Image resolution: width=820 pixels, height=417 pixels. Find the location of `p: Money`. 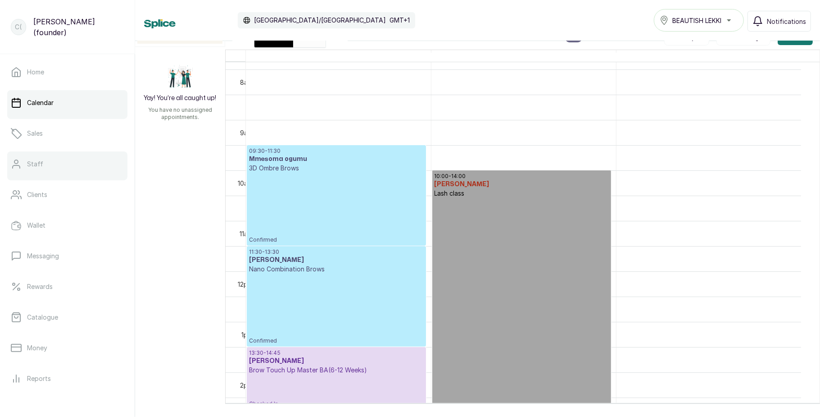

p: Money is located at coordinates (37, 348).